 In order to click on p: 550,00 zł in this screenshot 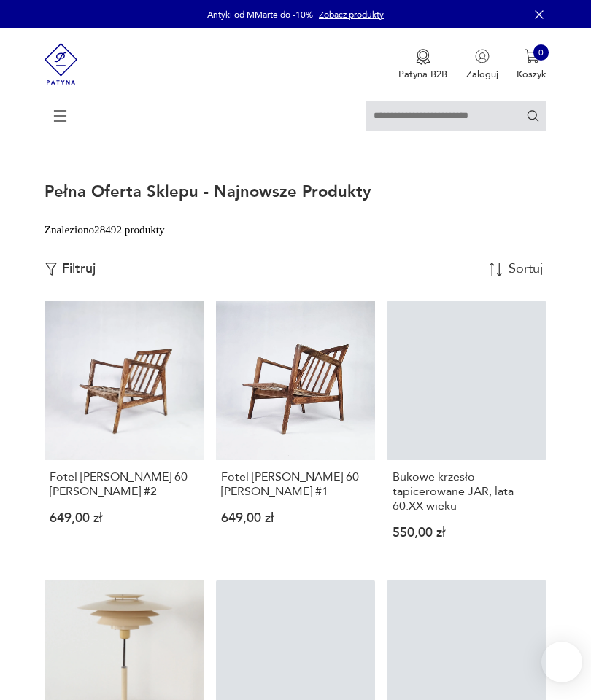, I will do `click(468, 533)`.